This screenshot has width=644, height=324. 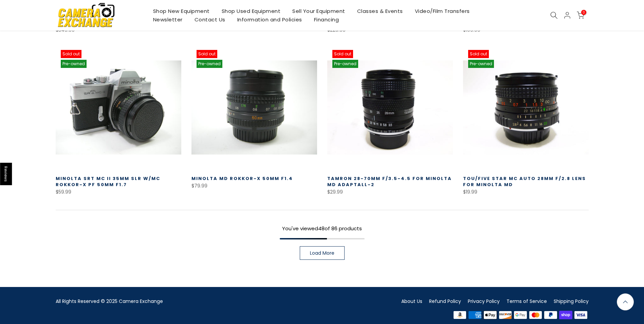 I want to click on a: Minolta SRT MC II 35mm SLR w/MC Rokkor-X PF 50mm f1.7, so click(x=108, y=181).